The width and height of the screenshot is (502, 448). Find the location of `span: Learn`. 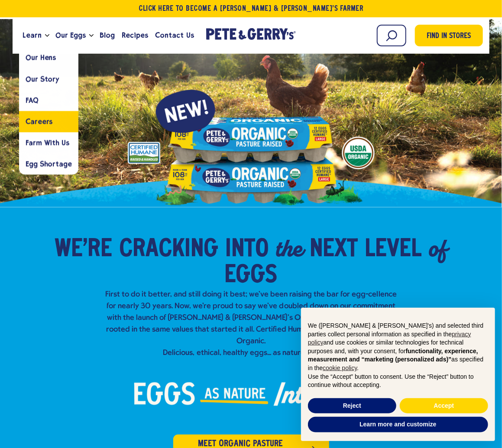

span: Learn is located at coordinates (32, 35).